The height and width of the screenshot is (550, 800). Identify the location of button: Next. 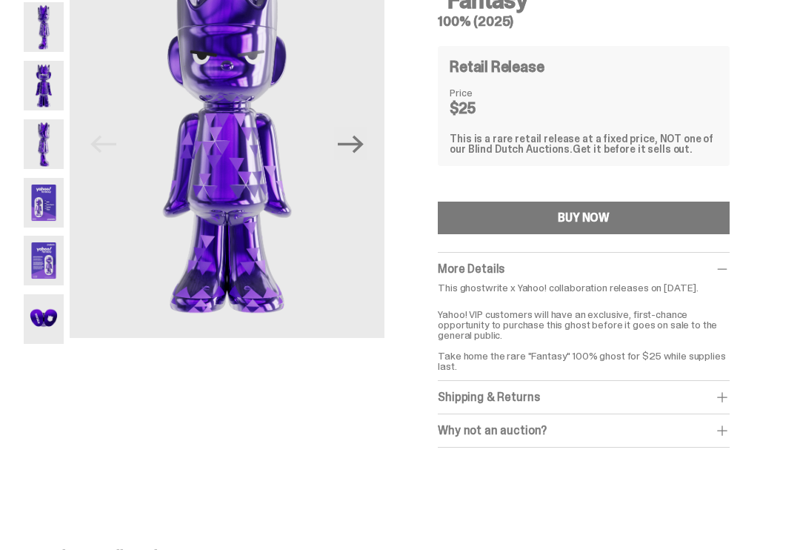
(350, 144).